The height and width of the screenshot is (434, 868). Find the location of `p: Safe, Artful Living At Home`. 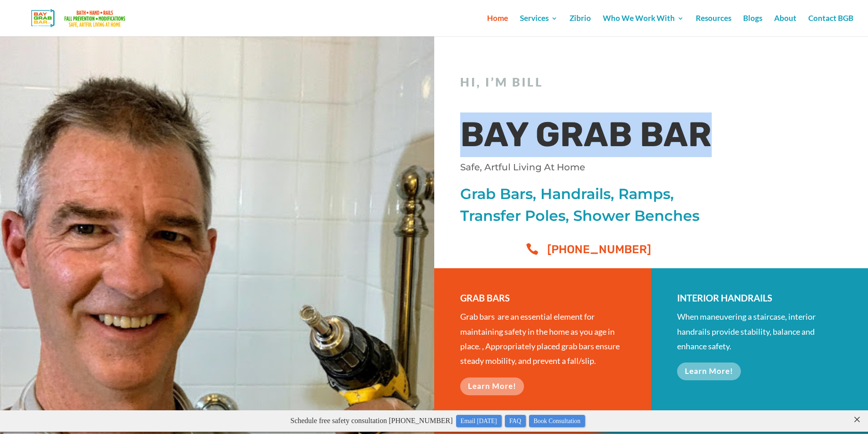

p: Safe, Artful Living At Home is located at coordinates (597, 167).